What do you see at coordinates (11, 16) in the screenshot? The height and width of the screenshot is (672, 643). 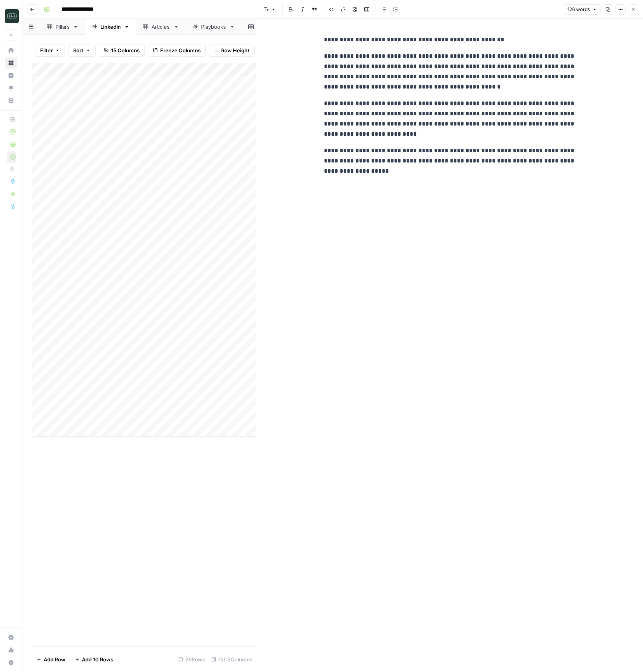 I see `button: Workspace: Catalyst` at bounding box center [11, 16].